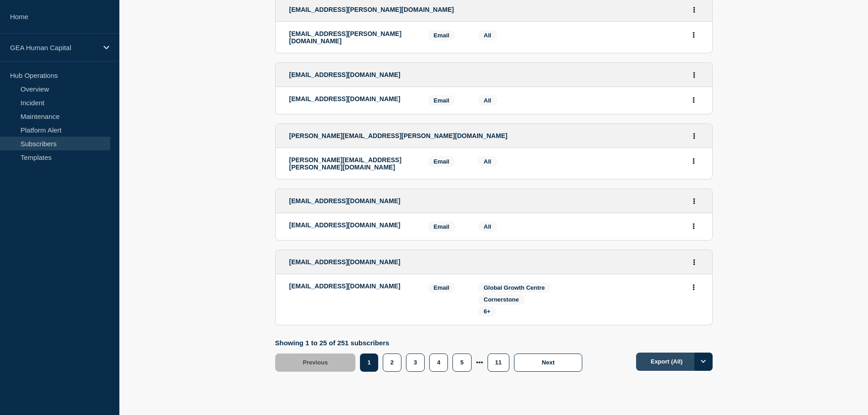  What do you see at coordinates (461, 363) in the screenshot?
I see `button: 5` at bounding box center [461, 363].